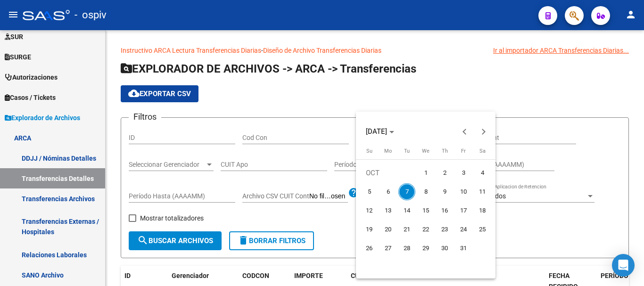 This screenshot has height=286, width=644. I want to click on button: October 25, 2025, so click(482, 229).